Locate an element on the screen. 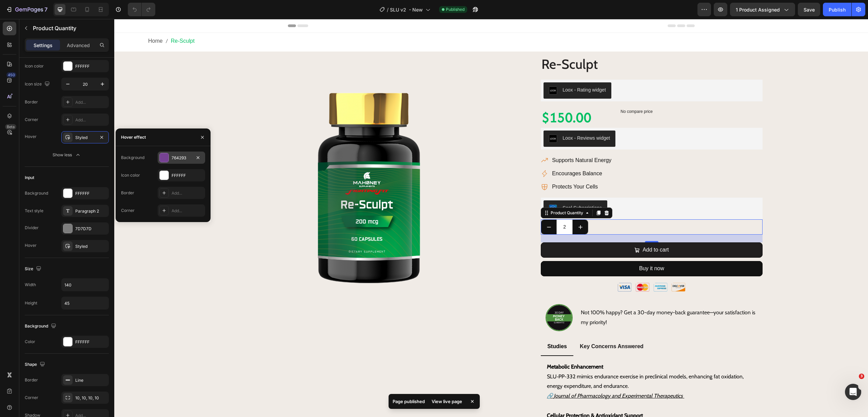 This screenshot has width=868, height=417. p: Advanced is located at coordinates (79, 45).